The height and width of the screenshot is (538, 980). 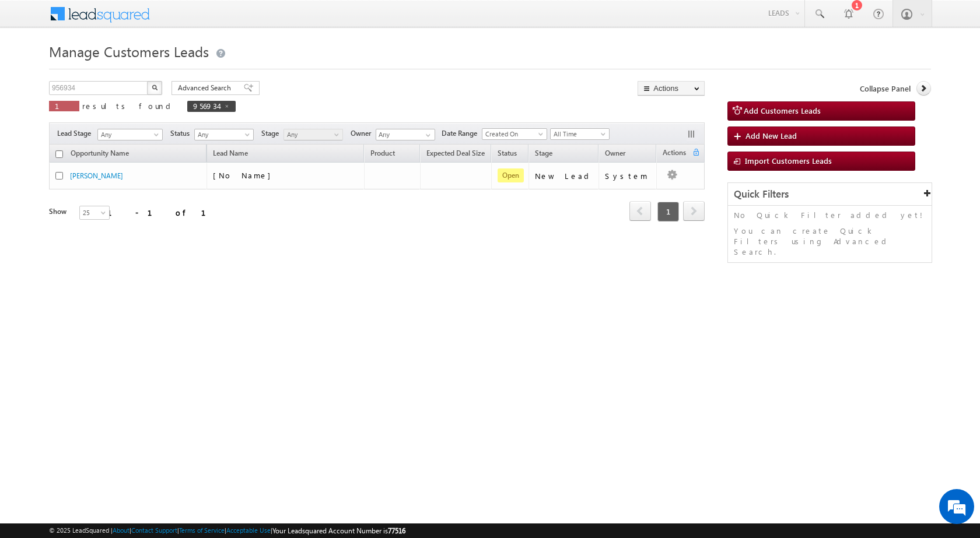 What do you see at coordinates (456, 152) in the screenshot?
I see `span: Expected Deal Size` at bounding box center [456, 152].